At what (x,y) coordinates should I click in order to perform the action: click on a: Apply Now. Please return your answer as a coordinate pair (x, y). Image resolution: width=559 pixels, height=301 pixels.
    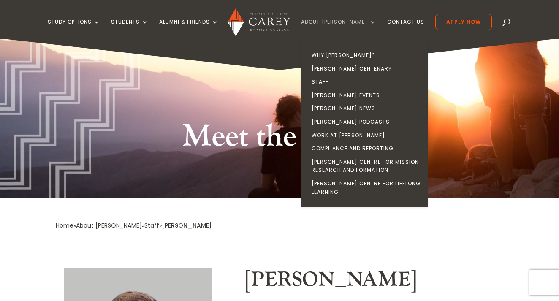
    Looking at the image, I should click on (464, 22).